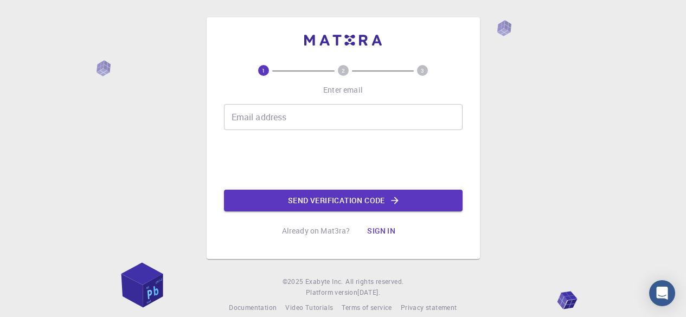 Image resolution: width=686 pixels, height=317 pixels. I want to click on a: Documentation, so click(253, 308).